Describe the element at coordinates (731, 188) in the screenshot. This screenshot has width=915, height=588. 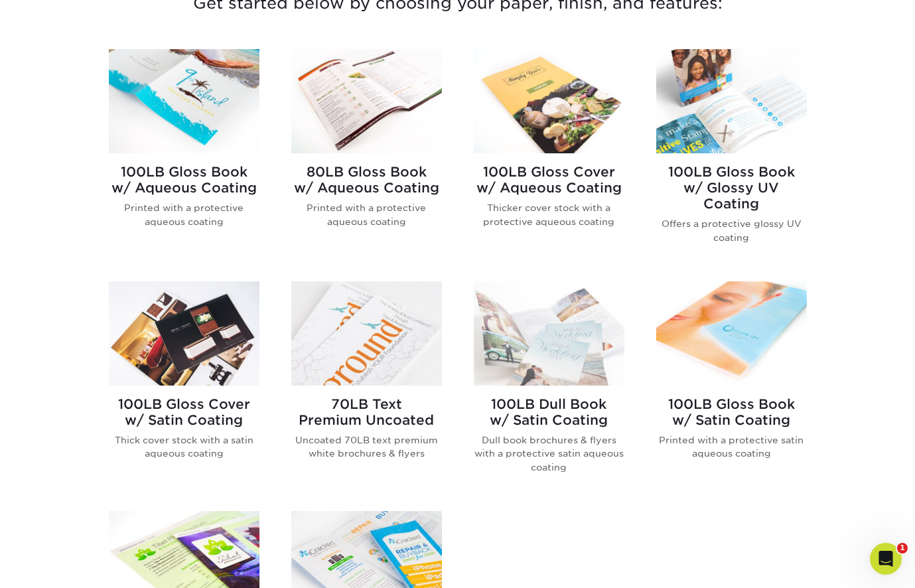
I see `h2: 100LB Gloss Book w/ Glossy UV Coating` at that location.